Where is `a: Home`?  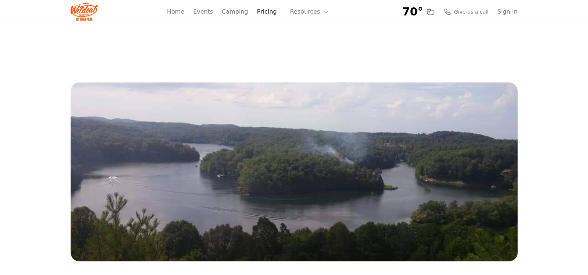 a: Home is located at coordinates (176, 12).